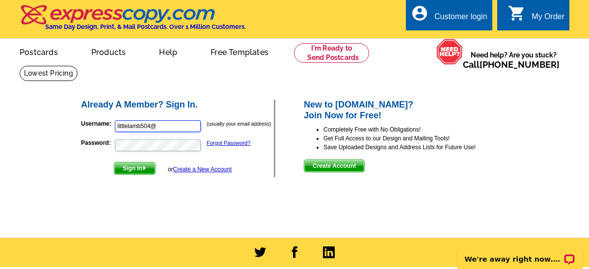 The image size is (589, 269). I want to click on label: Password:, so click(97, 143).